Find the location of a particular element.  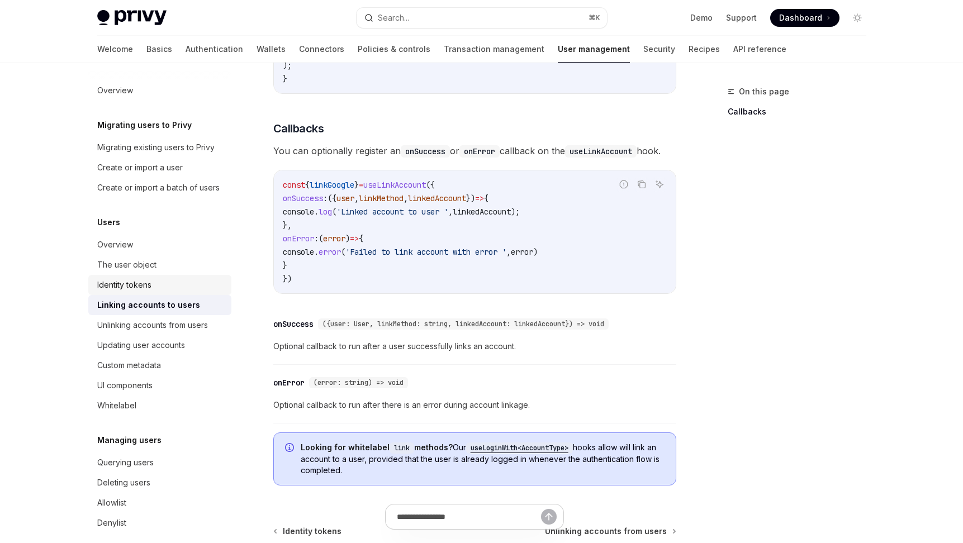

span: (error: string) => void is located at coordinates (358, 383).